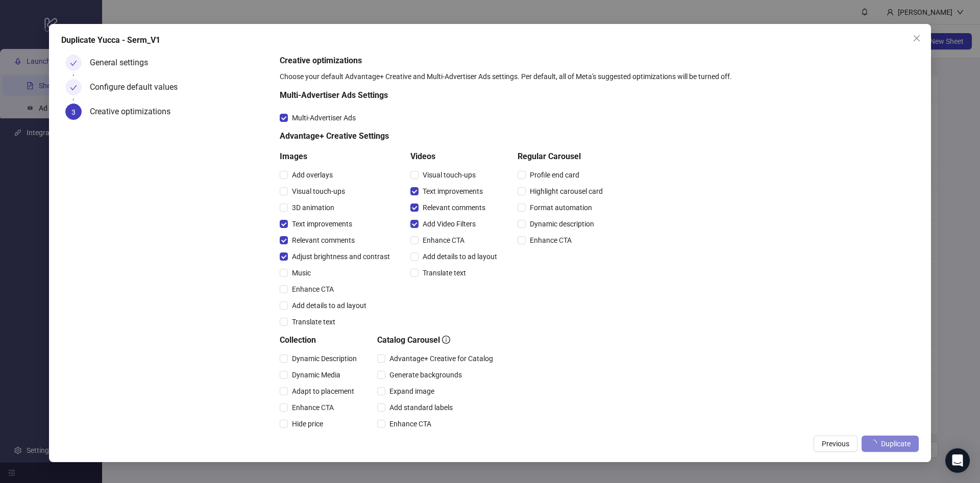  What do you see at coordinates (313, 208) in the screenshot?
I see `span: 3D animation` at bounding box center [313, 208].